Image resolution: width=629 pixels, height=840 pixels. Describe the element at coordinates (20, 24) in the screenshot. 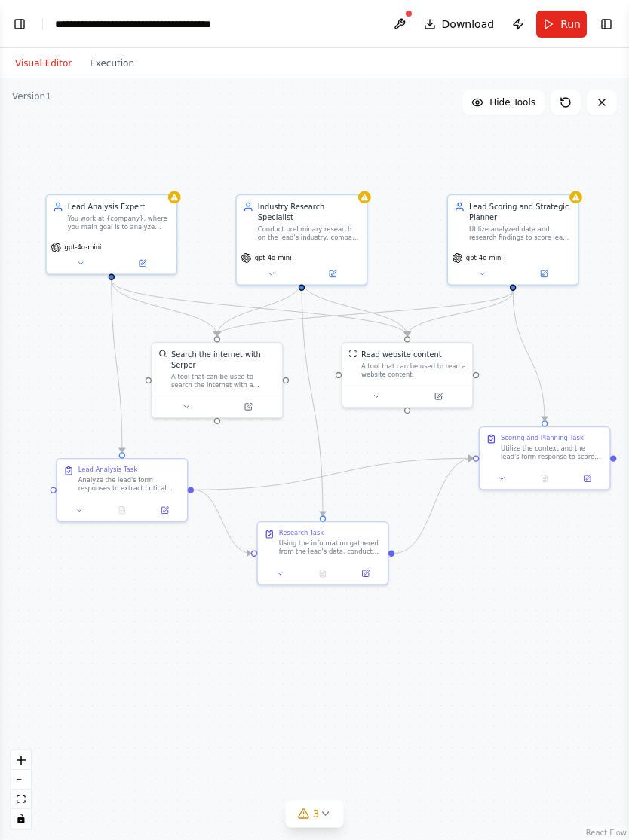

I see `button: Show left sidebar` at that location.